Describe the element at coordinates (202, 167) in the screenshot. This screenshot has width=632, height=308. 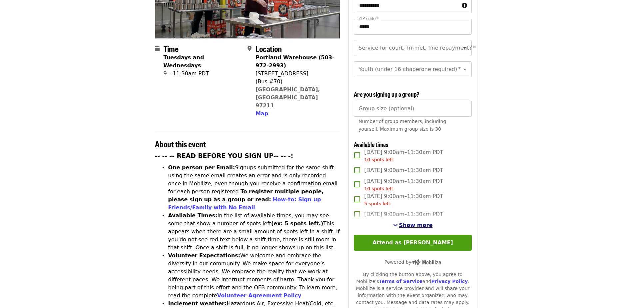
I see `strong: One person per Email:` at that location.